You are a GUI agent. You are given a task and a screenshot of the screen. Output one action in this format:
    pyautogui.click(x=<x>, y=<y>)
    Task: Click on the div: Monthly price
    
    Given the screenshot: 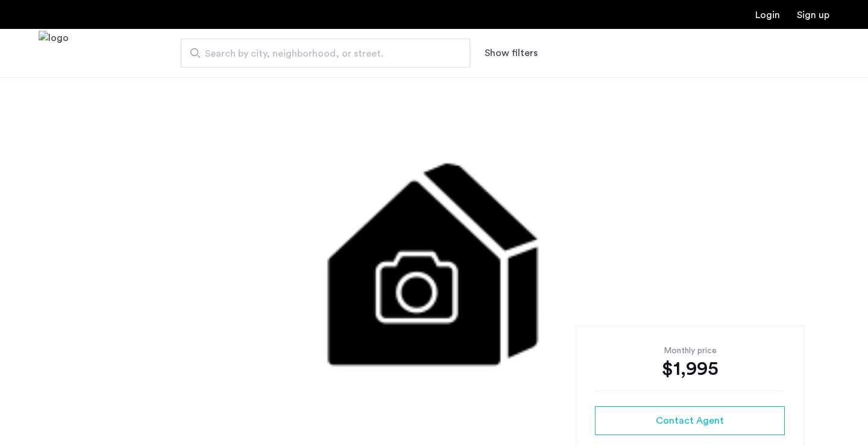 What is the action you would take?
    pyautogui.click(x=689, y=351)
    